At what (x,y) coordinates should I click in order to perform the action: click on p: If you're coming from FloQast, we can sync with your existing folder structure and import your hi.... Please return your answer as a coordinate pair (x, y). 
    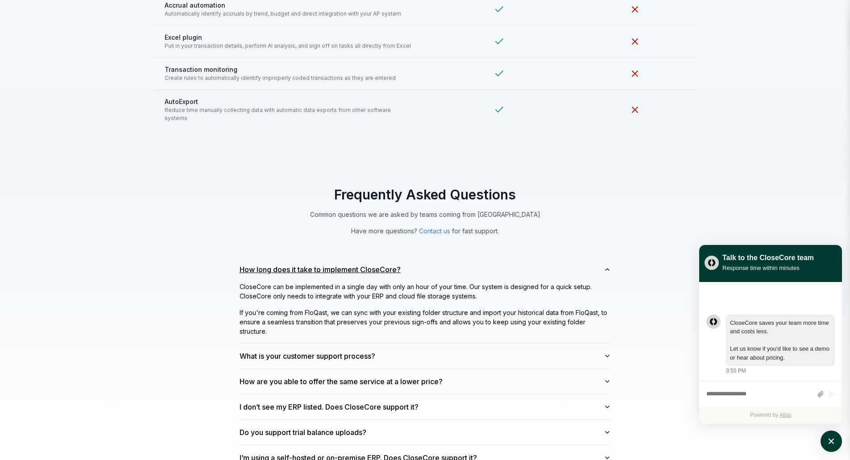
    Looking at the image, I should click on (425, 322).